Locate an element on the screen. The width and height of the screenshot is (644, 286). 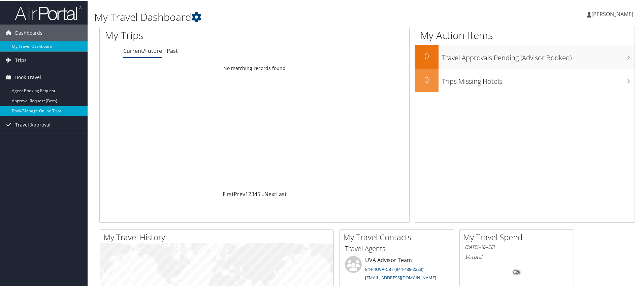
a: 1 is located at coordinates (246, 194).